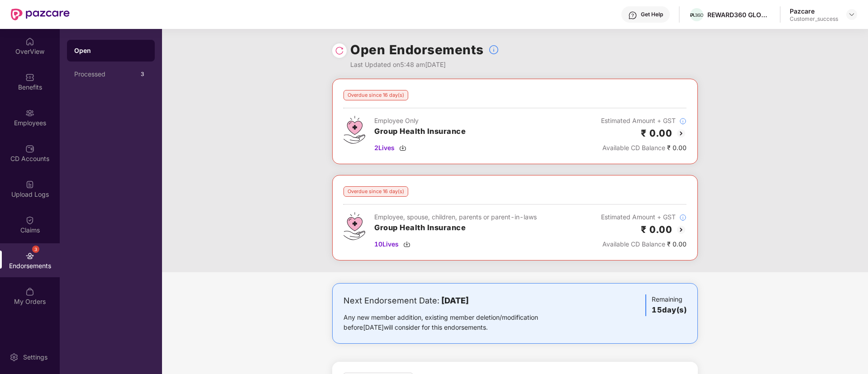 The image size is (868, 374). Describe the element at coordinates (696, 16) in the screenshot. I see `img: R360%20LOGO.png` at that location.